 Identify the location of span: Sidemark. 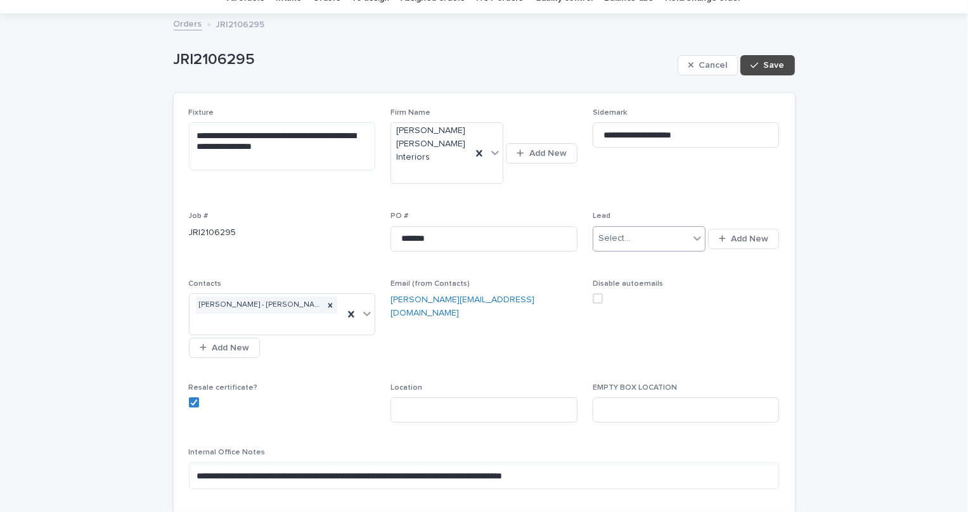
(610, 113).